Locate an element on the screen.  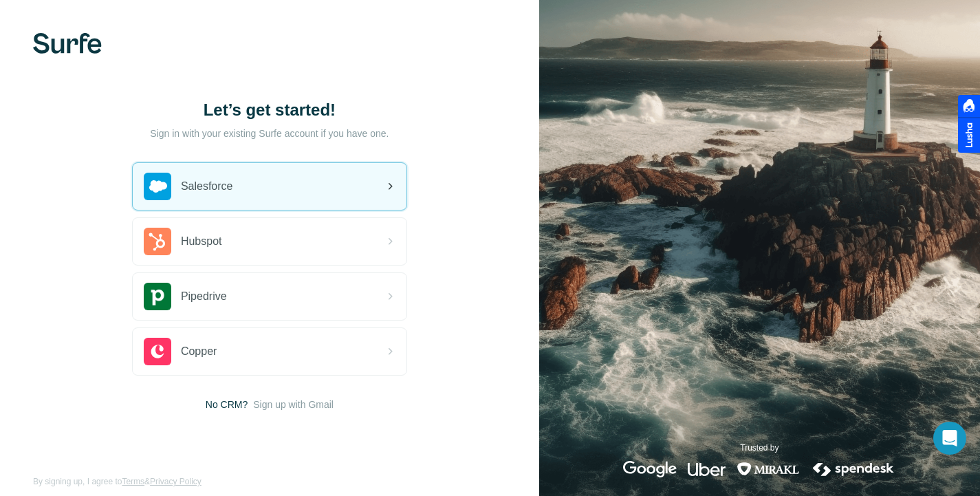
p: Sign in with your existing Surfe account if you have one. is located at coordinates (269, 134).